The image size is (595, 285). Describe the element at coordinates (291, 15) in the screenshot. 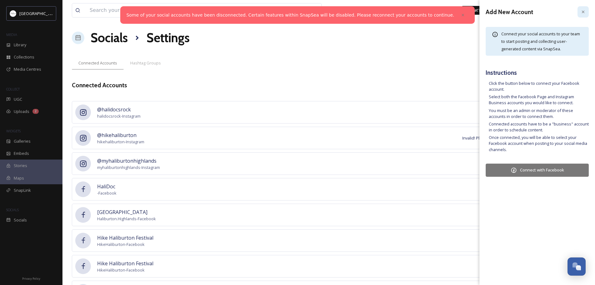

I see `a: Some of your social accounts have been disconnected. Certain features within SnapSea will be disa...` at that location.